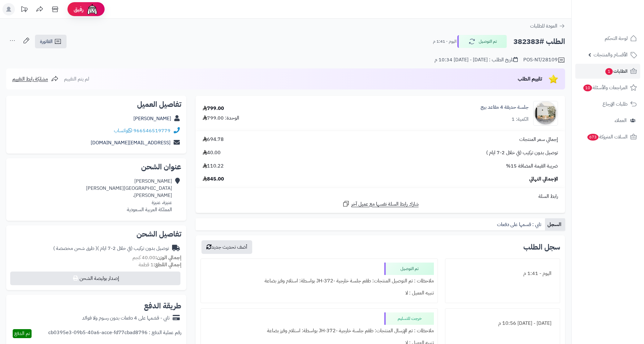 This screenshot has width=644, height=344. Describe the element at coordinates (319, 293) in the screenshot. I see `div: تنبيه العميل : لا` at that location.